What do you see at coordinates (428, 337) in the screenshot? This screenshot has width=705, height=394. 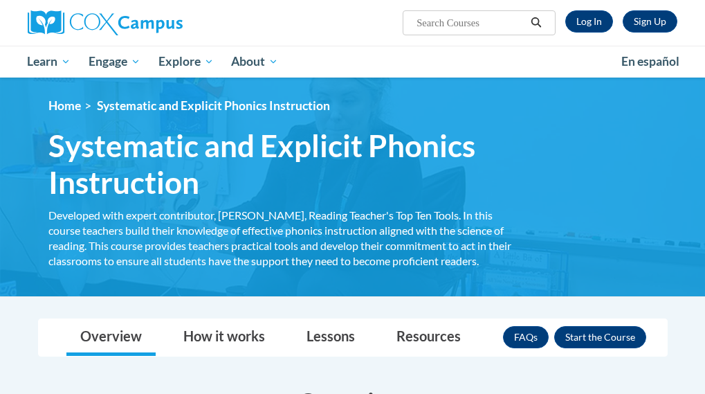 I see `a: Resources` at bounding box center [428, 337].